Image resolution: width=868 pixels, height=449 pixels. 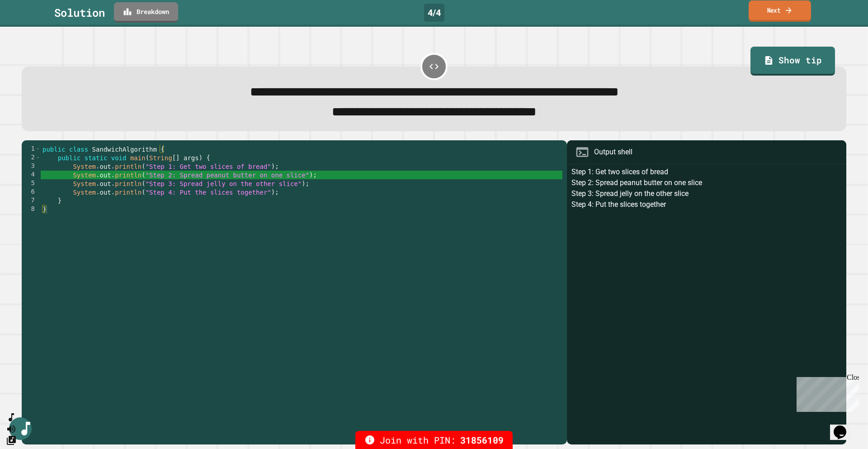 What do you see at coordinates (33, 30) in the screenshot?
I see `div: Chat with us now!Close` at bounding box center [33, 30].